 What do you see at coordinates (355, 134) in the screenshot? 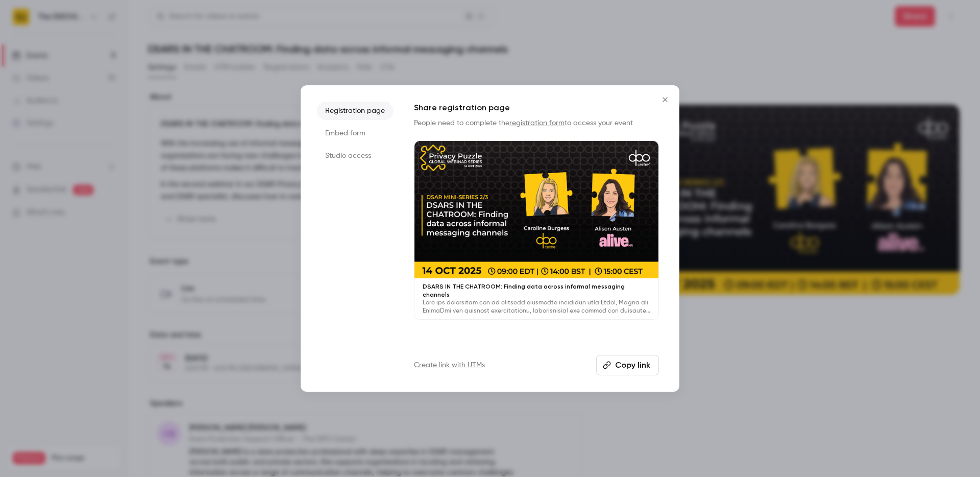
I see `li: Embed form` at bounding box center [355, 134].